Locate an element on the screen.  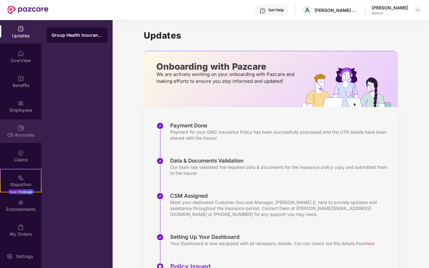
div: Group Health Insurance is located at coordinates (77, 35).